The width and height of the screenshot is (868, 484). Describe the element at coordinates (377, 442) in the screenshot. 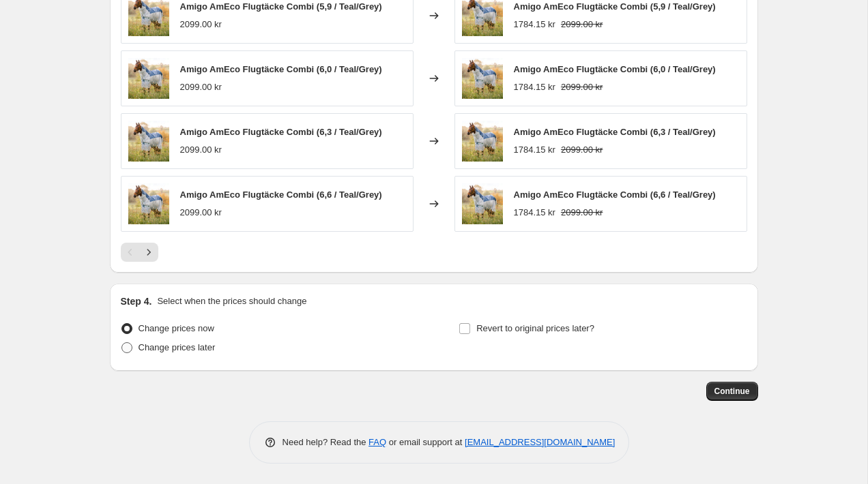

I see `a: FAQ` at that location.